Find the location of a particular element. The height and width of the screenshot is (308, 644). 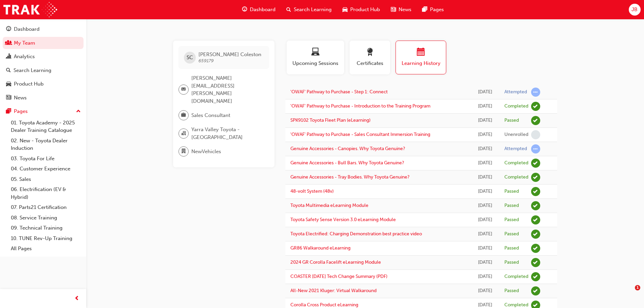

a: 08. Service Training is located at coordinates (46, 218).